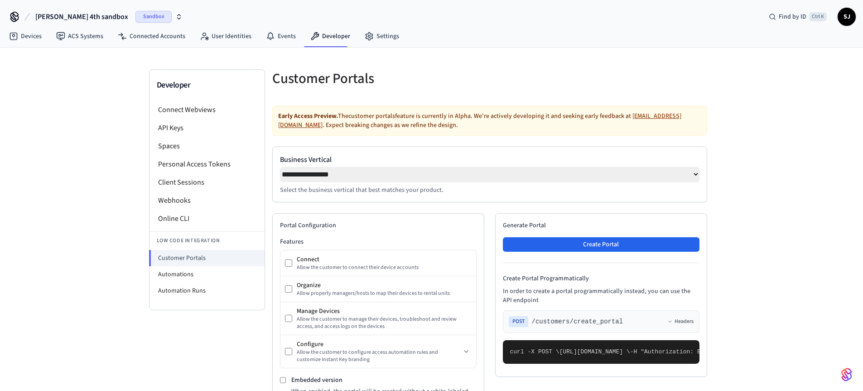 Image resolution: width=863 pixels, height=391 pixels. What do you see at coordinates (384, 267) in the screenshot?
I see `div: Allow the customer to connect their device accounts` at bounding box center [384, 267].